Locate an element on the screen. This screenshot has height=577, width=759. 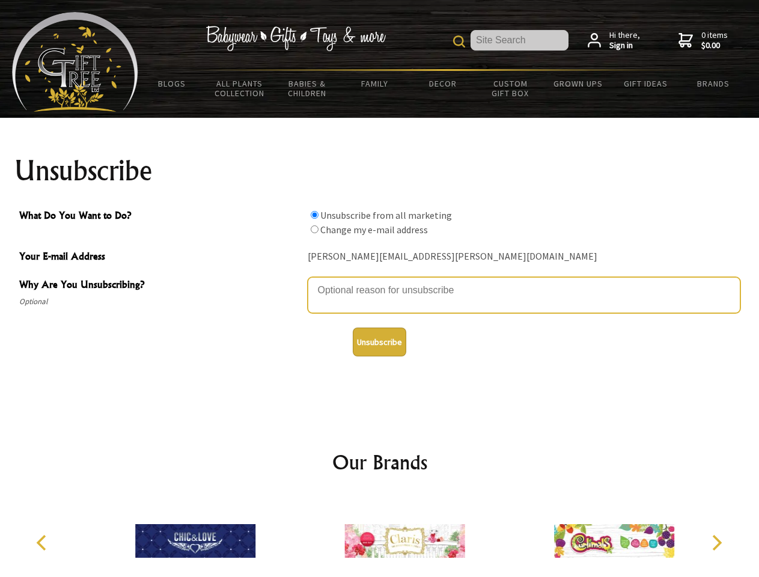
a: 0 items$0.00 is located at coordinates (703, 40).